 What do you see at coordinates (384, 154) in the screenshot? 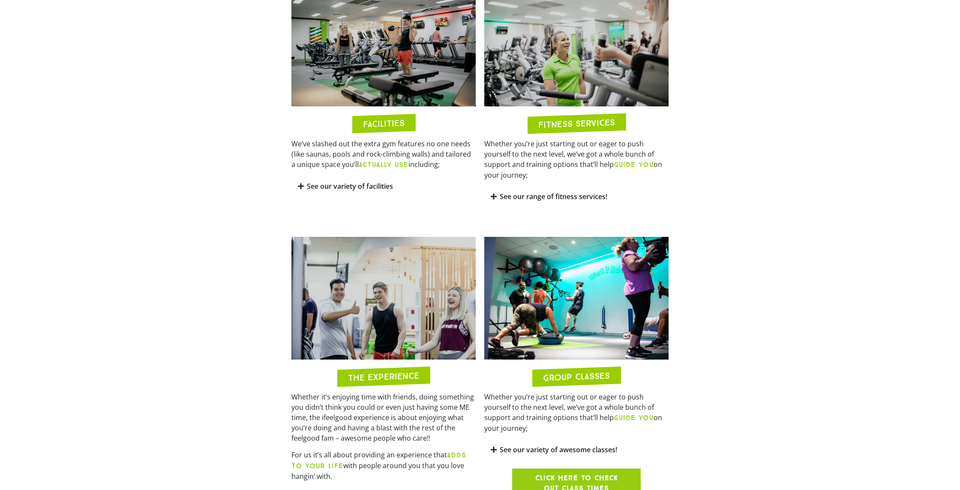
I see `p: We’ve slashed out the extra gym features no one needs (like saunas, pools and rock-climbing walls...` at bounding box center [384, 154].